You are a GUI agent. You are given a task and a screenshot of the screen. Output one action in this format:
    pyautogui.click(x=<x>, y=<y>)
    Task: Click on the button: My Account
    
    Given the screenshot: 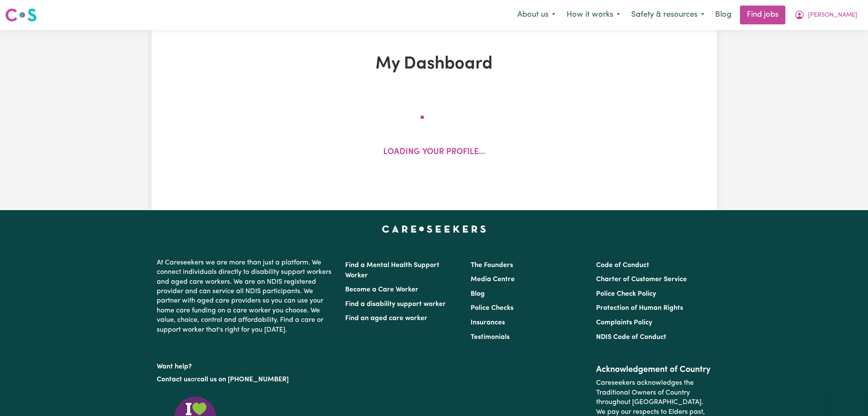 What is the action you would take?
    pyautogui.click(x=825, y=15)
    